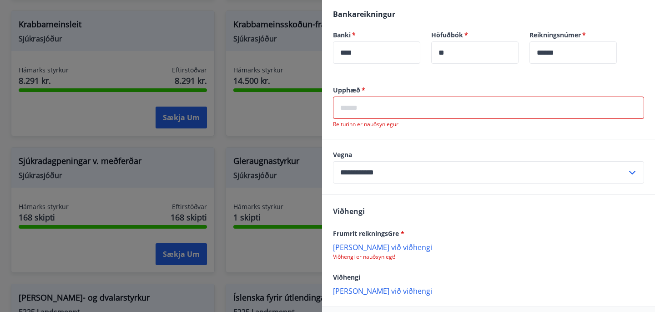 The image size is (655, 312). What do you see at coordinates (488, 155) in the screenshot?
I see `label: Vegna` at bounding box center [488, 155].